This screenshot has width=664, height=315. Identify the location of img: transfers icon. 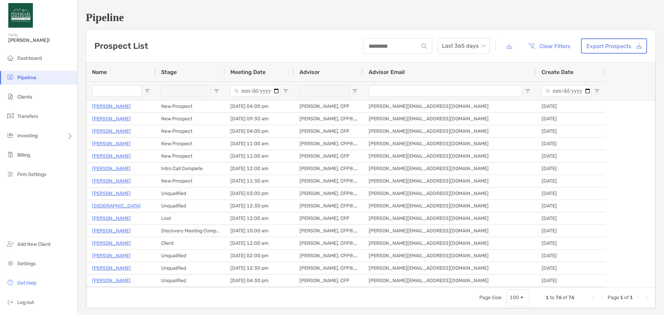
(10, 116).